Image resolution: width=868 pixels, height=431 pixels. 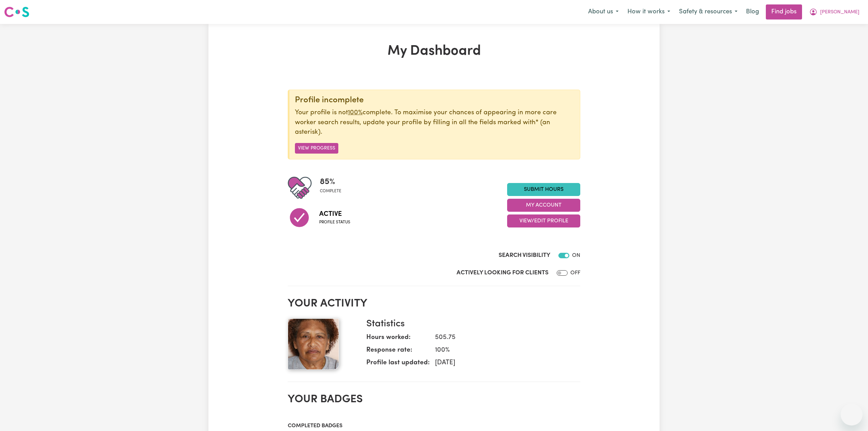 What do you see at coordinates (434, 426) in the screenshot?
I see `h3: Completed badges` at bounding box center [434, 426].